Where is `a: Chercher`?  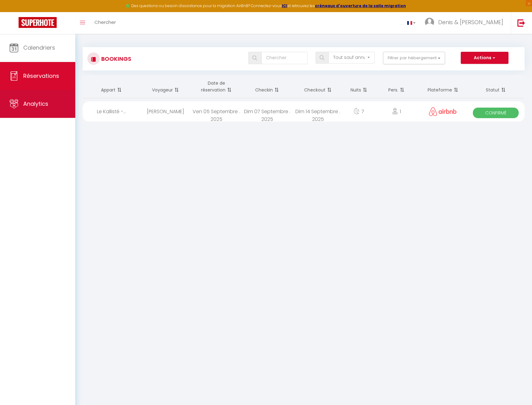 a: Chercher is located at coordinates (105, 23).